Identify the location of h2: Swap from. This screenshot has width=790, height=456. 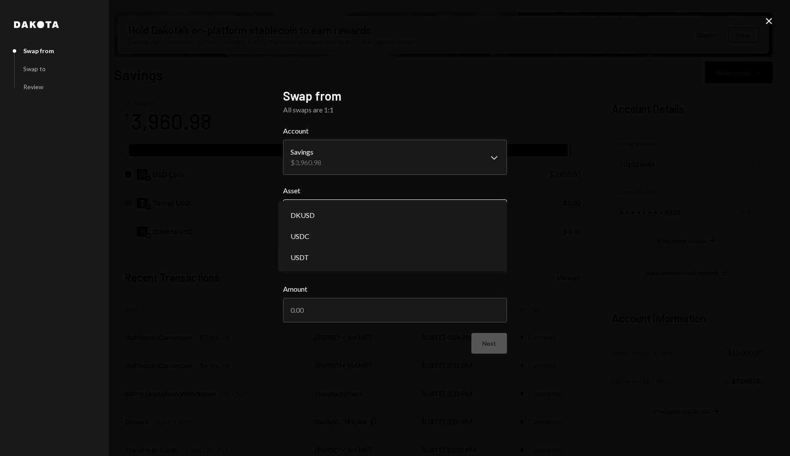
(395, 96).